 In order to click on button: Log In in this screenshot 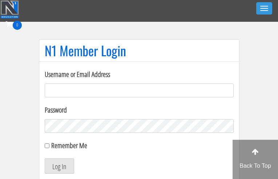, I will do `click(59, 166)`.